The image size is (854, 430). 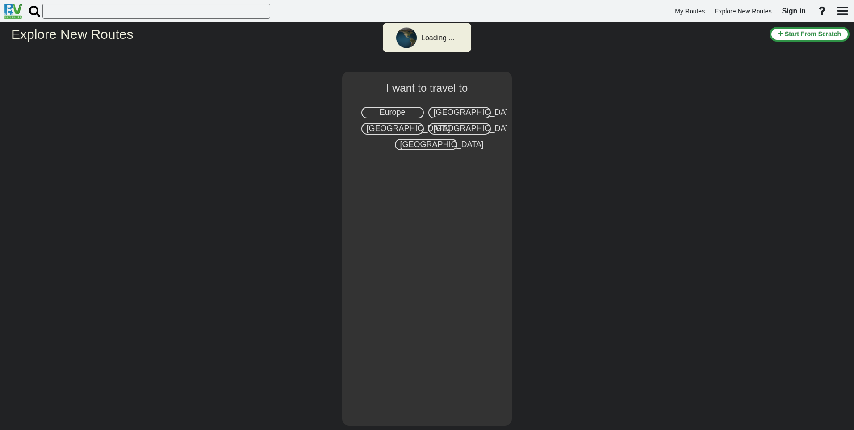 I want to click on a: Explore New Routes, so click(x=743, y=11).